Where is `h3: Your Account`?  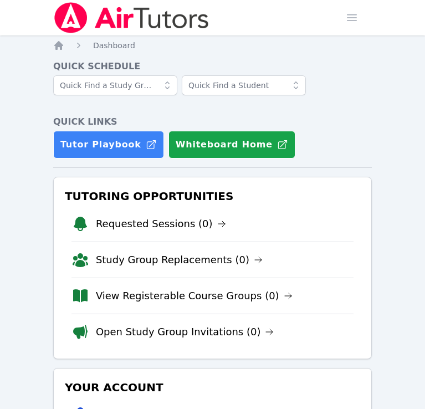
h3: Your Account is located at coordinates (212, 388).